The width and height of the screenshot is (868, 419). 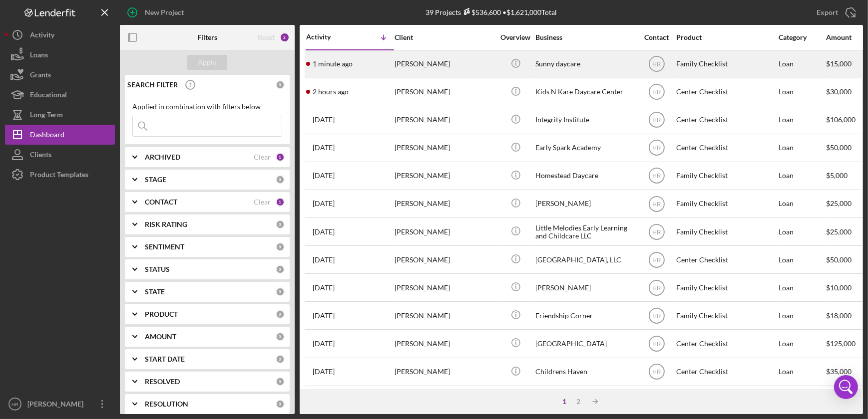 I want to click on button: Activity, so click(x=60, y=35).